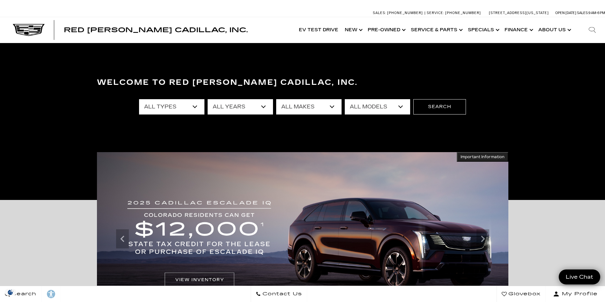  I want to click on span: Glovebox, so click(524, 294).